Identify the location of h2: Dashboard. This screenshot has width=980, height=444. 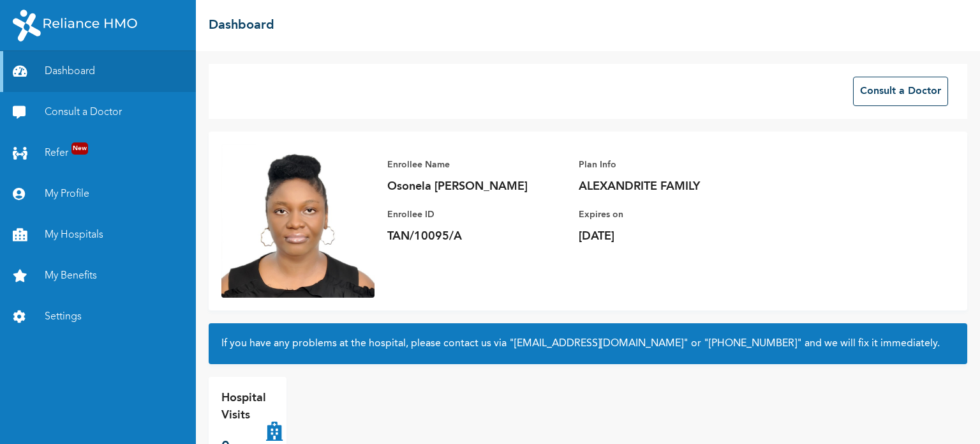
(241, 25).